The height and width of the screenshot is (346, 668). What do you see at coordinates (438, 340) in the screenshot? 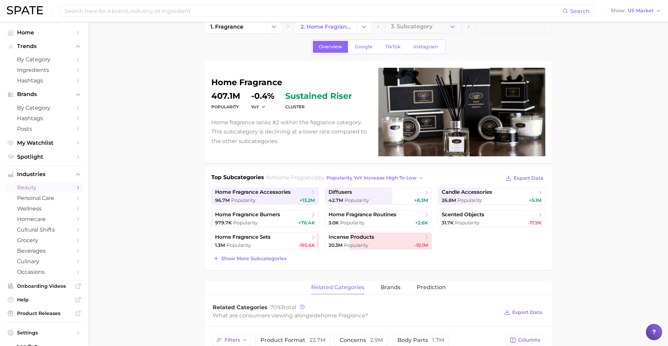
I see `span: 1.7m` at bounding box center [438, 340].